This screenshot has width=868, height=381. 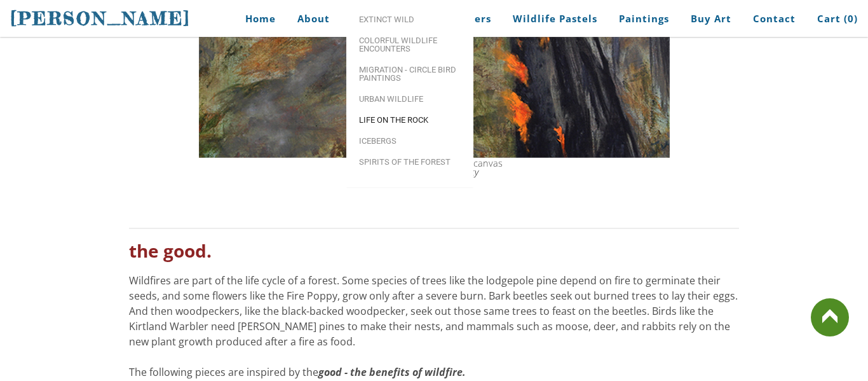 I want to click on a: Buy Art, so click(x=711, y=19).